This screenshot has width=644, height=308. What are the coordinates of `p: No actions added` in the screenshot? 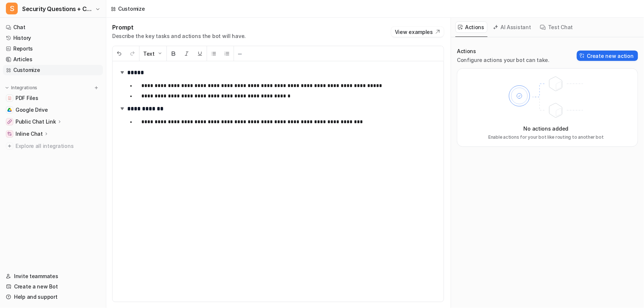 It's located at (546, 128).